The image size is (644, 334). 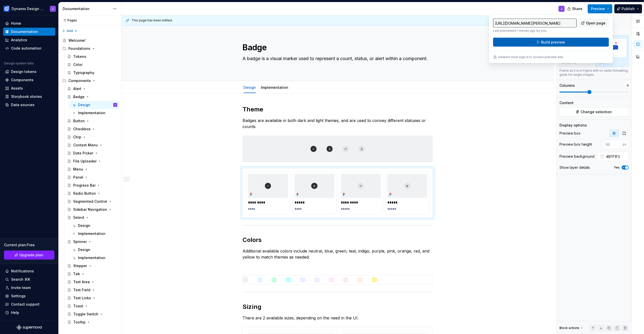 I want to click on input: Auto, so click(x=616, y=156).